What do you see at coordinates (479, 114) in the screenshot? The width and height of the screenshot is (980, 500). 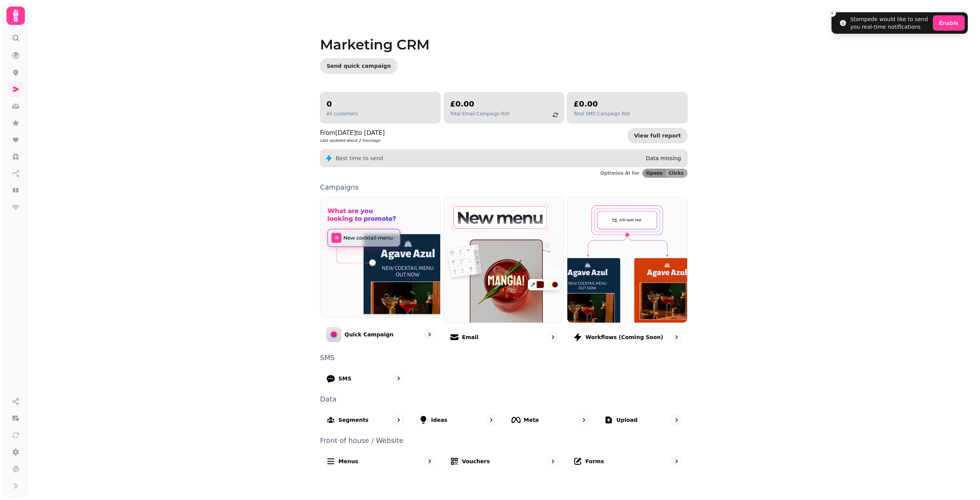 I see `p: Total Email Campaign ROI` at bounding box center [479, 114].